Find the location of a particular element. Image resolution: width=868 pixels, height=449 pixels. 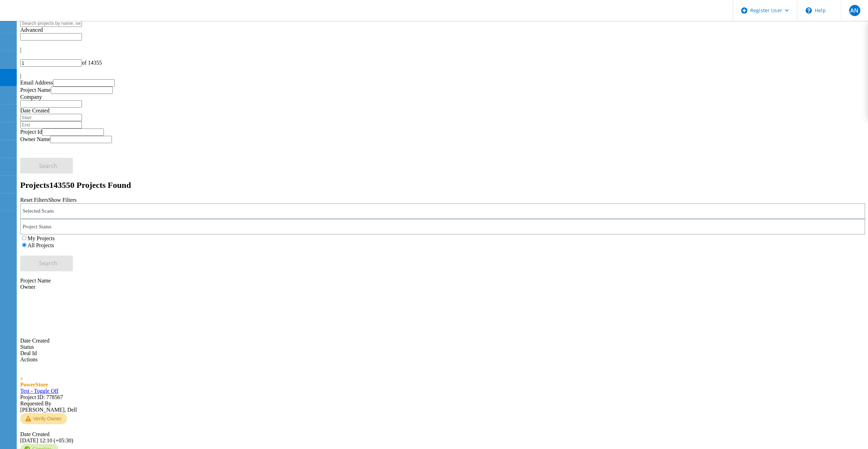

input: End is located at coordinates (51, 125).